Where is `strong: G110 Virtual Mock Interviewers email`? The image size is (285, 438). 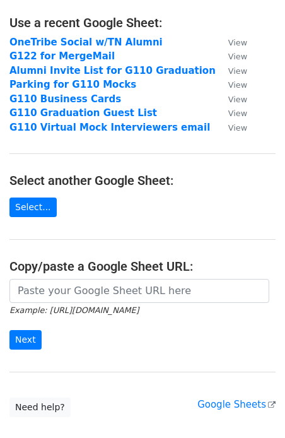 strong: G110 Virtual Mock Interviewers email is located at coordinates (110, 127).